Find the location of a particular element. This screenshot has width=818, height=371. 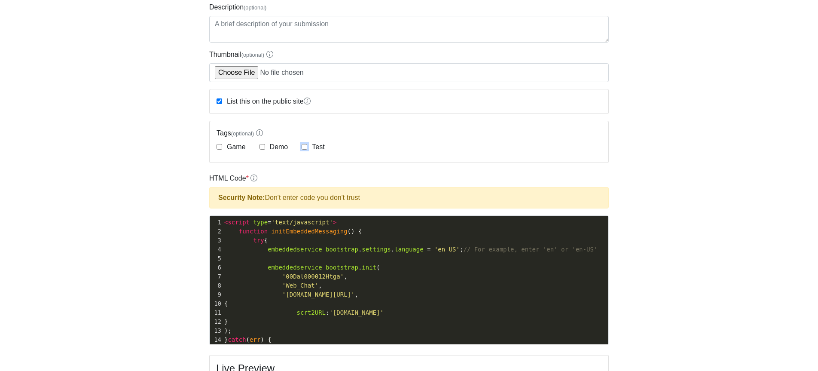

span: 'text/javascript' is located at coordinates (302, 222).